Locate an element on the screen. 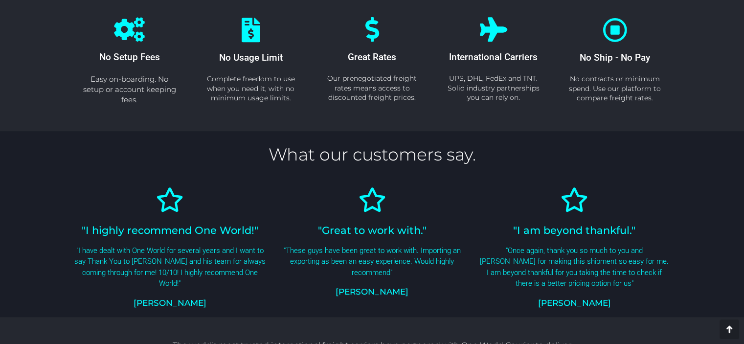 The height and width of the screenshot is (344, 744). p: No contracts or minimum spend. Use our platform to compare freight rates. is located at coordinates (615, 89).